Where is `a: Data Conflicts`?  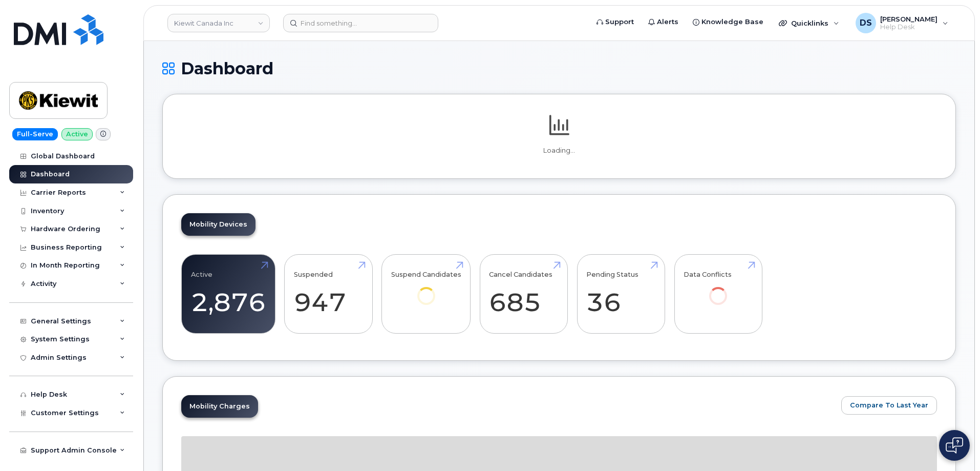
a: Data Conflicts is located at coordinates (717, 290).